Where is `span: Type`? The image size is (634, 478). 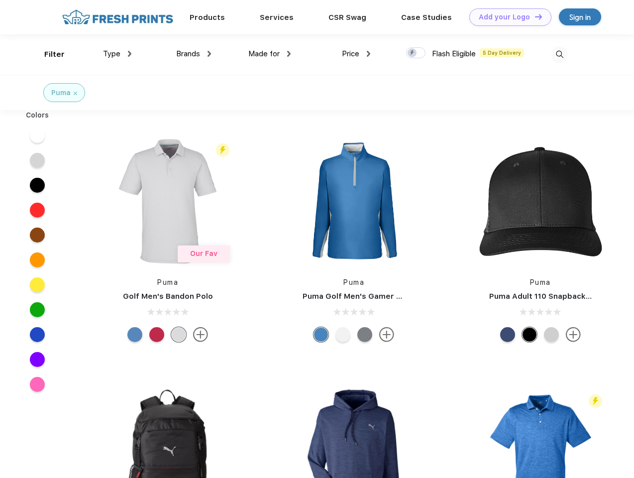 span: Type is located at coordinates (111, 54).